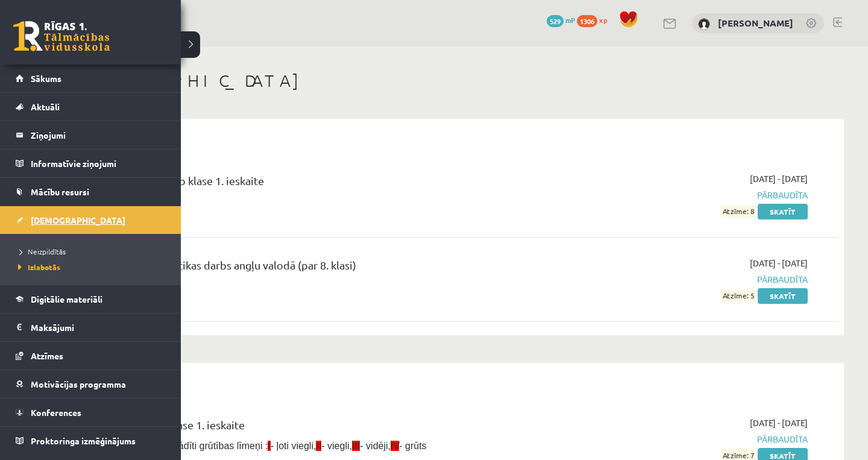 This screenshot has height=460, width=868. What do you see at coordinates (319, 446) in the screenshot?
I see `span: II` at bounding box center [319, 446].